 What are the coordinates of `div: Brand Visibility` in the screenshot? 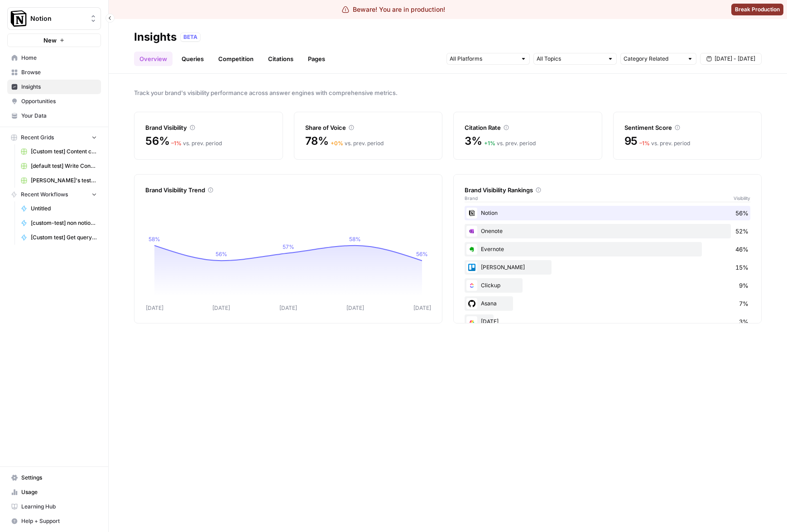 It's located at (208, 128).